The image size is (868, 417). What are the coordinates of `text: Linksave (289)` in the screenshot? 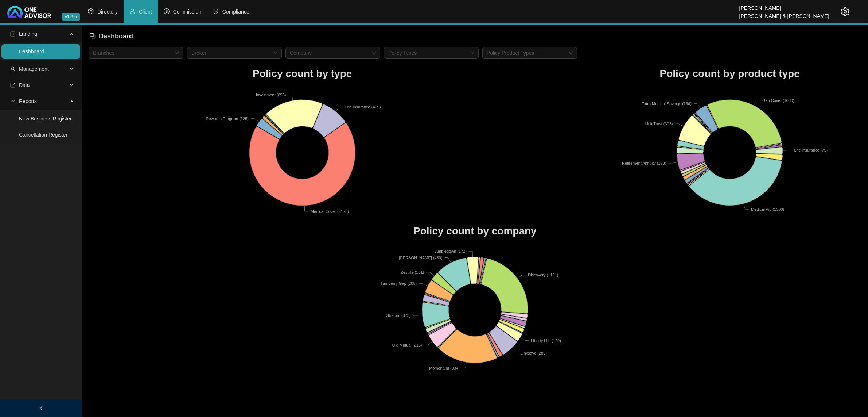 It's located at (534, 352).